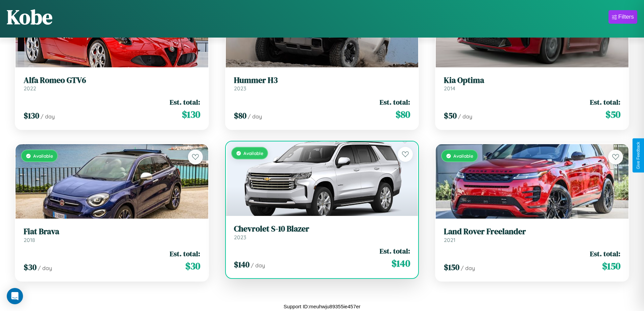  Describe the element at coordinates (532, 231) in the screenshot. I see `h3: Land Rover Freelander` at that location.